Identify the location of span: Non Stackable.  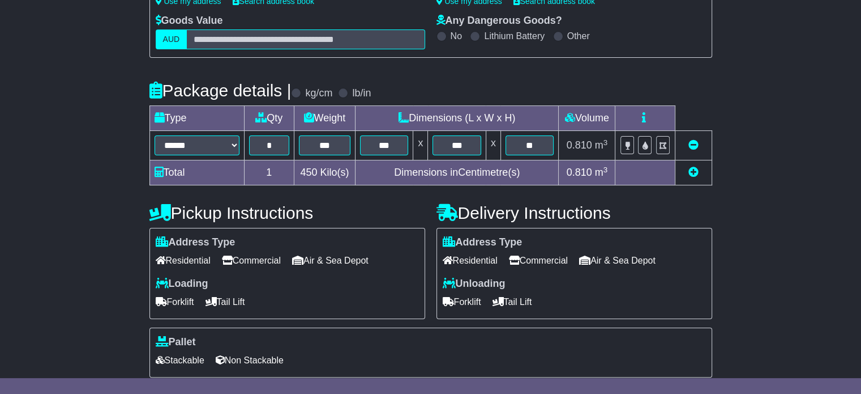
(250, 360).